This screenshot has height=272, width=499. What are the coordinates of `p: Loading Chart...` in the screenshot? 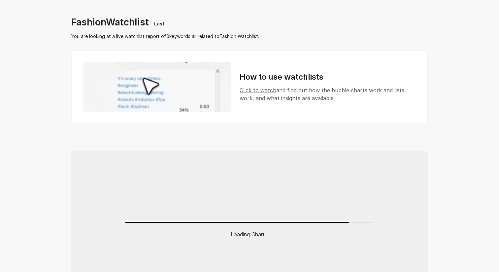 It's located at (250, 234).